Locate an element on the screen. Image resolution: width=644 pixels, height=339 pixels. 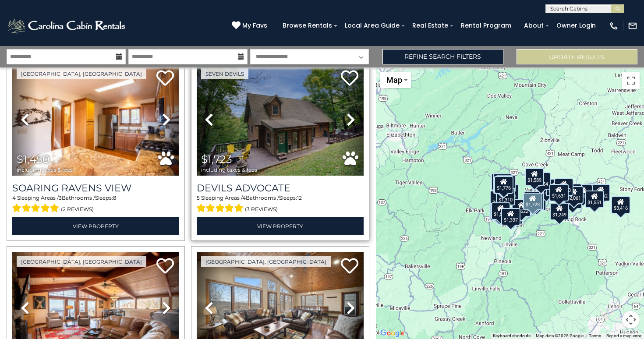
a: Soaring Ravens View is located at coordinates (96, 188).